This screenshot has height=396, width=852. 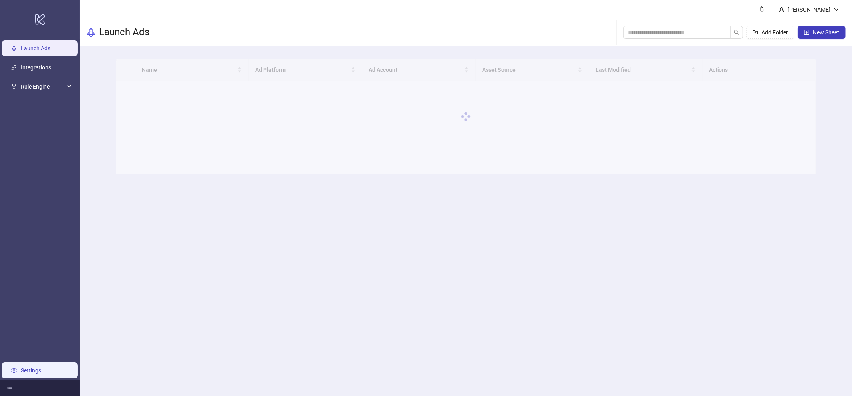 I want to click on span: down, so click(x=836, y=10).